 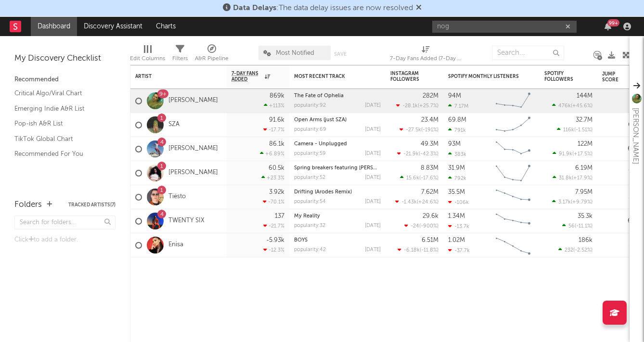 What do you see at coordinates (428, 202) in the screenshot?
I see `span: +24.6 %` at bounding box center [428, 202].